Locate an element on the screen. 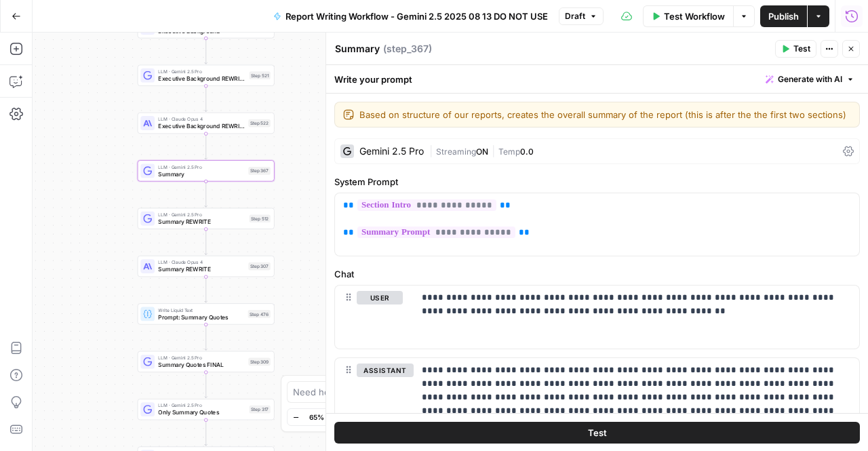 Image resolution: width=868 pixels, height=451 pixels. span: Streaming is located at coordinates (456, 151).